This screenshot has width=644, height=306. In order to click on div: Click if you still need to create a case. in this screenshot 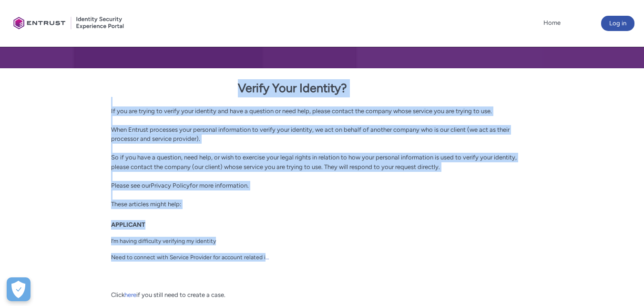, I will do `click(322, 295)`.